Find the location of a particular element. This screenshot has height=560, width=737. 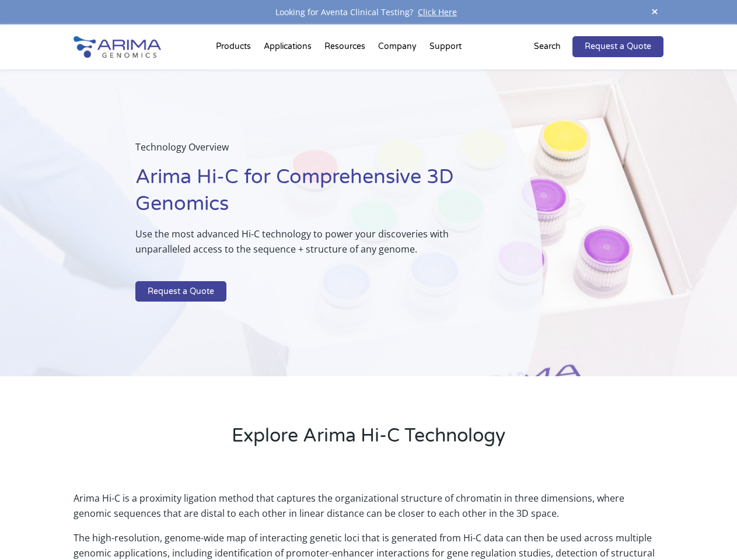

h1: Arima Hi-C for Comprehensive 3D Genomics is located at coordinates (309, 195).